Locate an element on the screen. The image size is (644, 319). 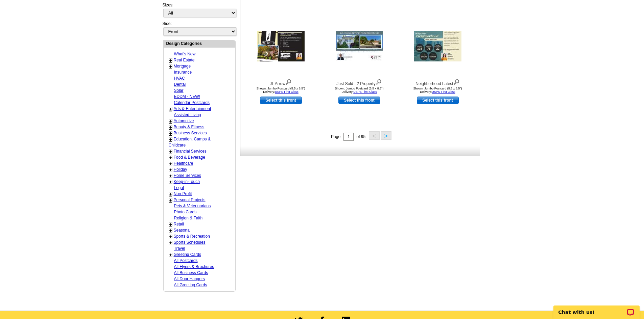
a: All Greeting Cards is located at coordinates (190, 285).